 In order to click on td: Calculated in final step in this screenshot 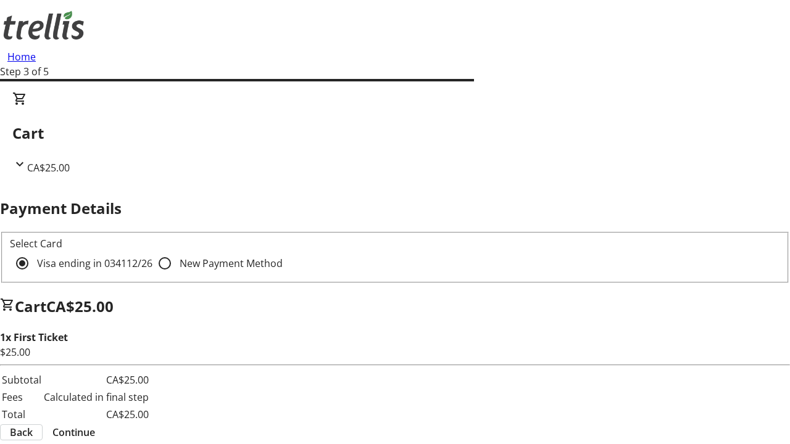, I will do `click(96, 398)`.